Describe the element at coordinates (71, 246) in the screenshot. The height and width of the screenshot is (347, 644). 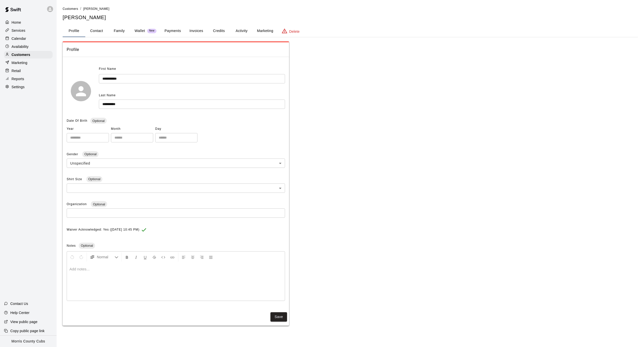
I see `span: Notes` at that location.